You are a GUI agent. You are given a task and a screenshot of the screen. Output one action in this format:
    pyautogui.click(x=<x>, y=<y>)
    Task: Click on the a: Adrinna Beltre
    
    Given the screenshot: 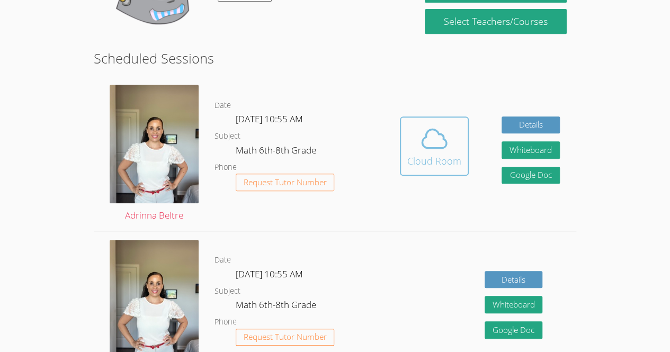 What is the action you would take?
    pyautogui.click(x=154, y=154)
    